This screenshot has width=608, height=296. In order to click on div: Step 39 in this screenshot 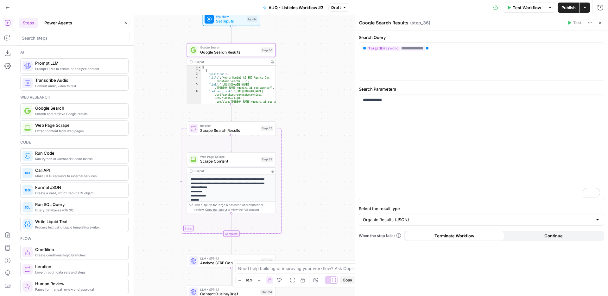, I will do `click(267, 261)`.